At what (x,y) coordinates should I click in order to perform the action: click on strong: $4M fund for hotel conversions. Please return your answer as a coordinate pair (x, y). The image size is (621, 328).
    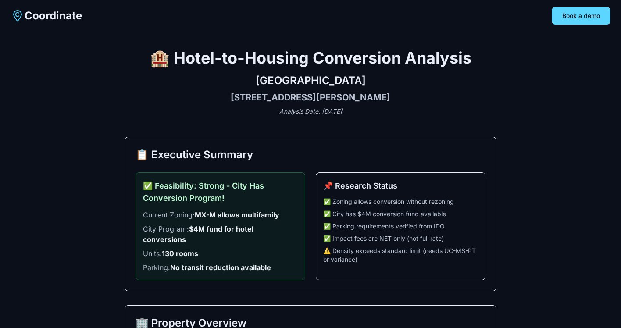
    Looking at the image, I should click on (198, 234).